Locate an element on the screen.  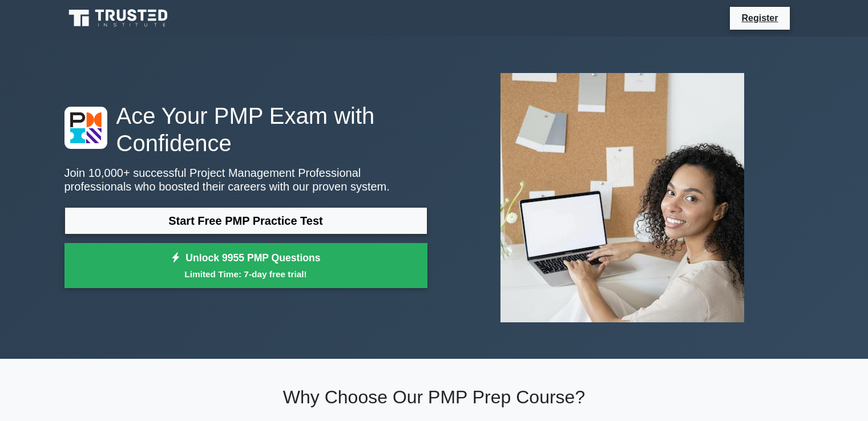
small: Limited Time: 7-day free trial! is located at coordinates (246, 274).